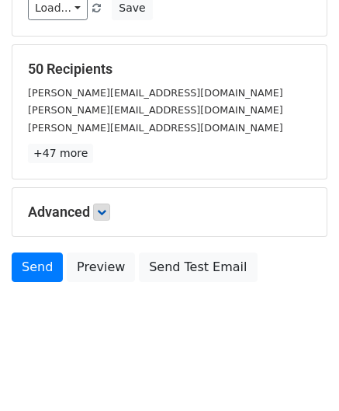  What do you see at coordinates (37, 267) in the screenshot?
I see `a: Send` at bounding box center [37, 267].